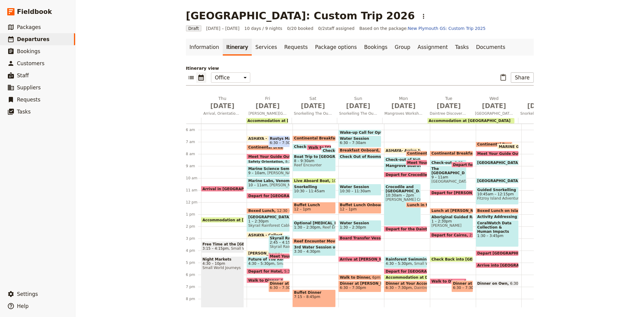  Describe the element at coordinates (282, 235) in the screenshot. I see `span: ASHAYA - Collect Skyrail Tickets` at that location.